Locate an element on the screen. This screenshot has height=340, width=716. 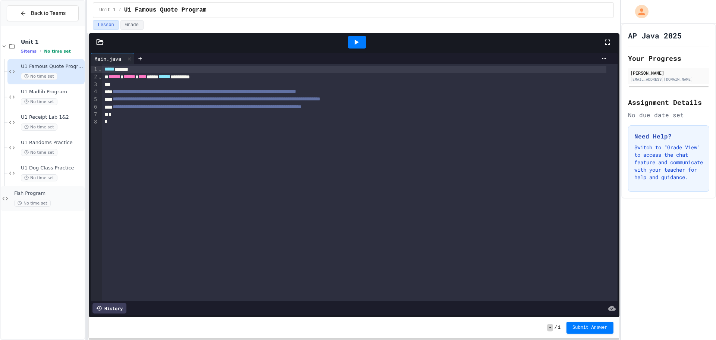
span: U1 Randoms Practice is located at coordinates (52, 142).